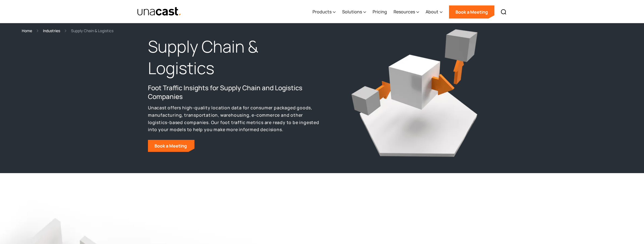 This screenshot has width=644, height=244. I want to click on a: Pricing, so click(379, 12).